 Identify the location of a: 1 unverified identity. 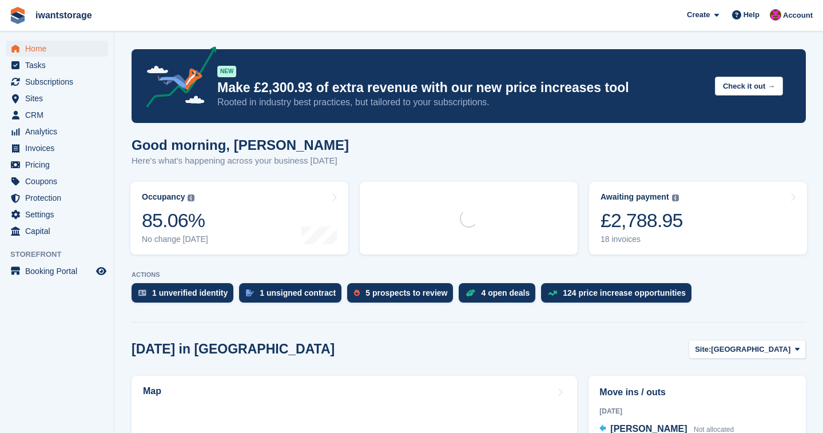
(185, 296).